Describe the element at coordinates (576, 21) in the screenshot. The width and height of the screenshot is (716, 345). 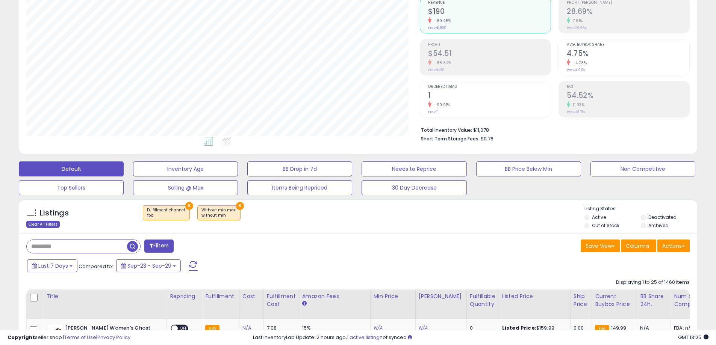
I see `small: 7.61%` at that location.